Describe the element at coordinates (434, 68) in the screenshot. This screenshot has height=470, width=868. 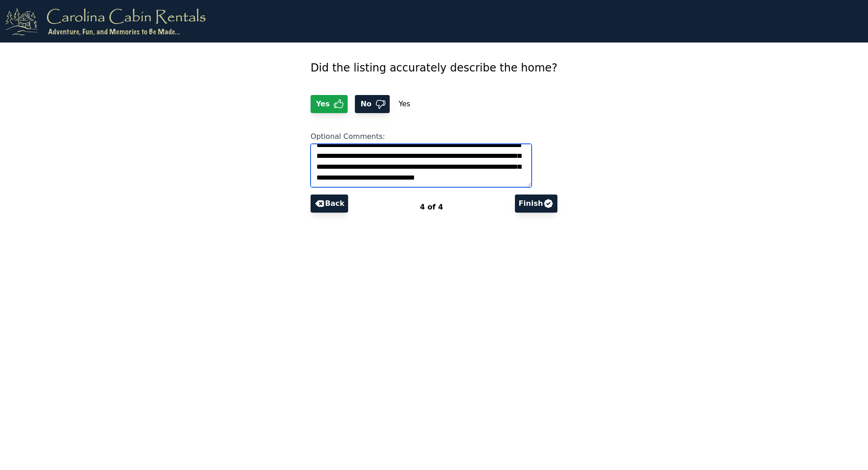
I see `span: Did the listing accurately describe the home?` at that location.